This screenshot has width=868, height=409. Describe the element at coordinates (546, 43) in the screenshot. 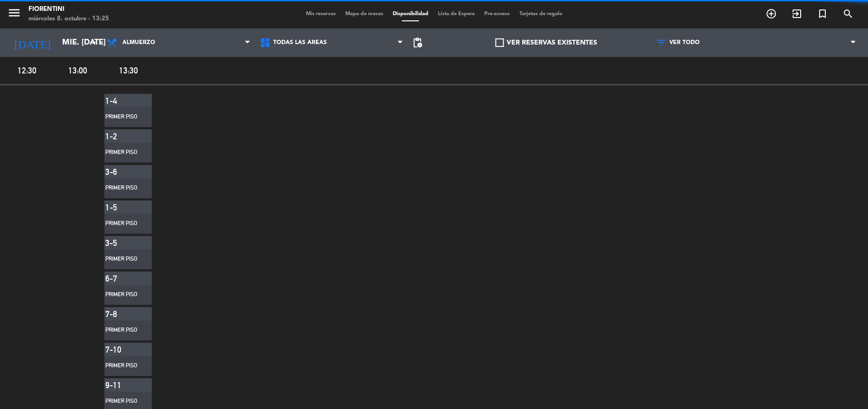

I see `label: VER RESERVAS EXISTENTES` at that location.